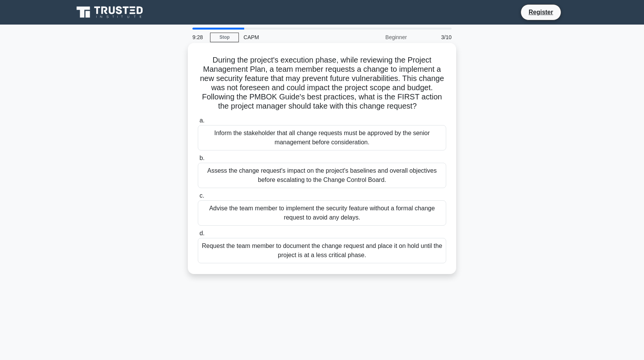  I want to click on span: d., so click(202, 233).